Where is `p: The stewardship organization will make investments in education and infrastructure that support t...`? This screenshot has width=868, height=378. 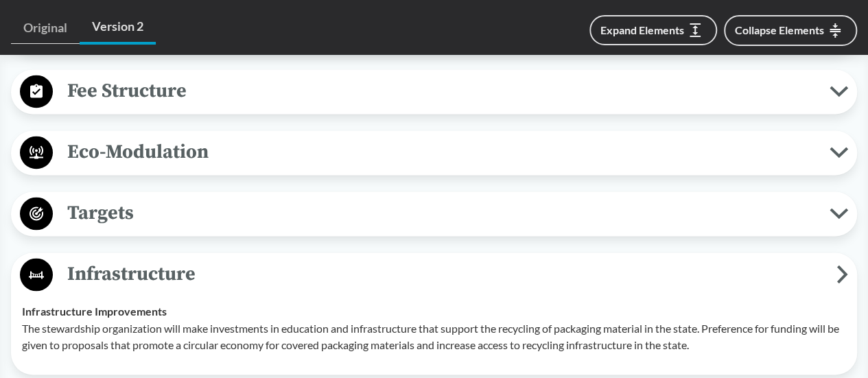
p: The stewardship organization will make investments in education and infrastructure that support t... is located at coordinates (434, 336).